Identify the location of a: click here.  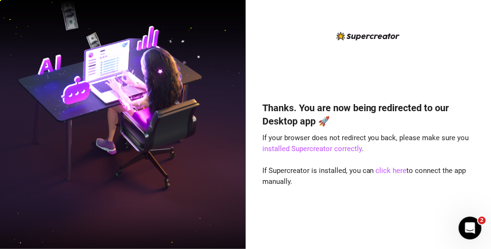
(392, 171).